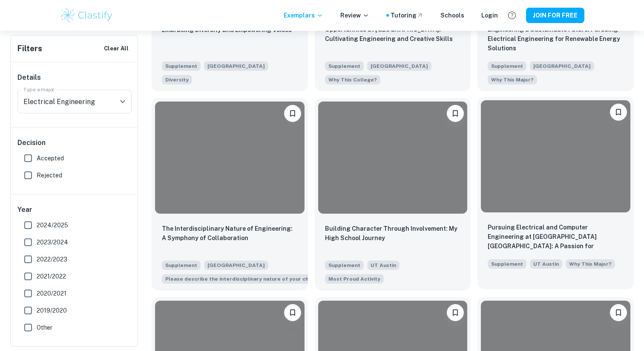  What do you see at coordinates (407, 15) in the screenshot?
I see `a: Tutoring` at bounding box center [407, 15].